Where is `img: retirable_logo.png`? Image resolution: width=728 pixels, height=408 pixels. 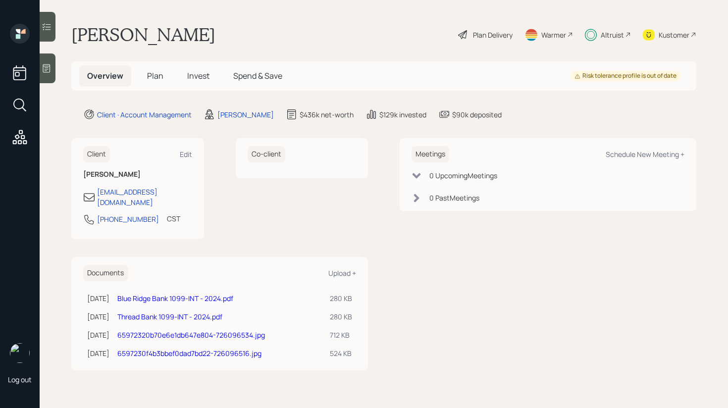 img: retirable_logo.png is located at coordinates (20, 353).